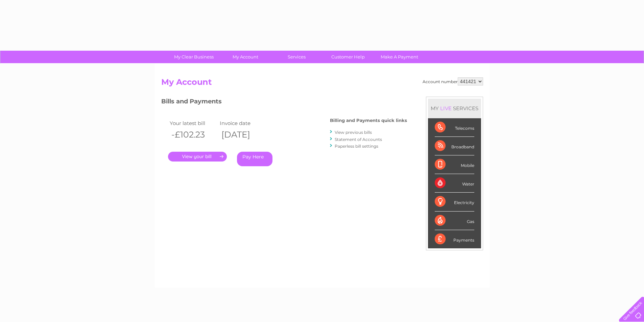  What do you see at coordinates (254, 159) in the screenshot?
I see `a: Pay Here` at bounding box center [254, 159].